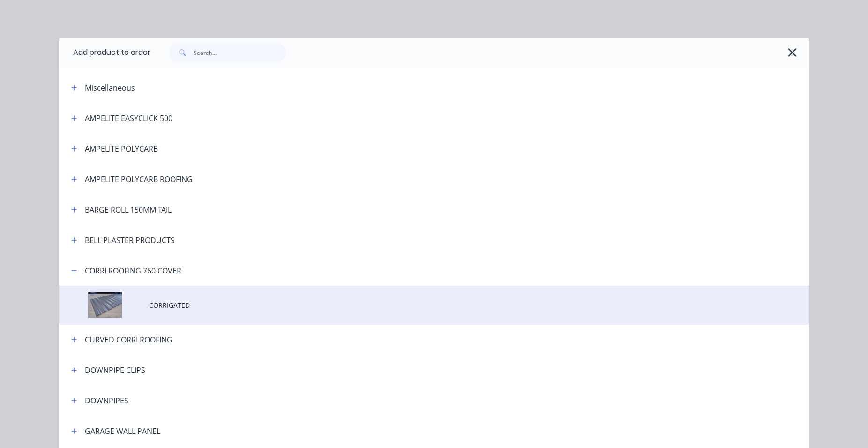  Describe the element at coordinates (121, 149) in the screenshot. I see `div: AMPELITE POLYCARB` at that location.